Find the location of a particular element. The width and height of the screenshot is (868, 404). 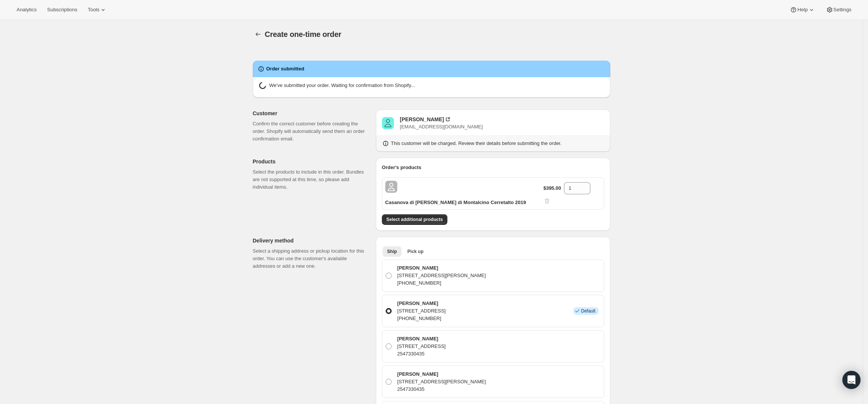

span: Pick up is located at coordinates (416, 251).